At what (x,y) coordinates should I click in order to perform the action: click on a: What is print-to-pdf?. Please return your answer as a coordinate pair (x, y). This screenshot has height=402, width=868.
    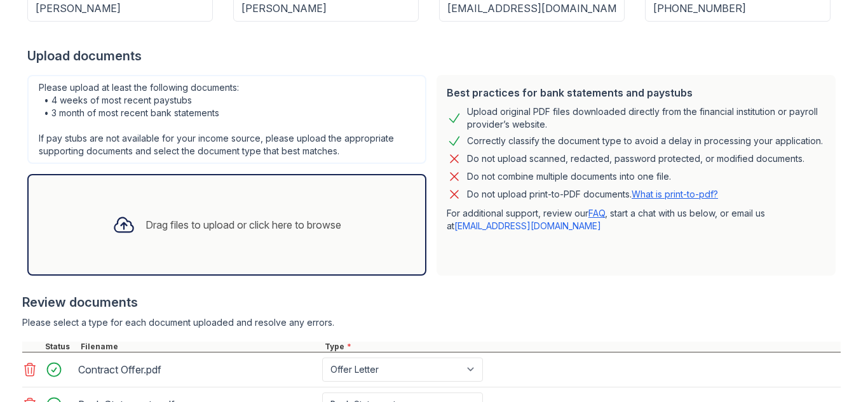
    Looking at the image, I should click on (675, 194).